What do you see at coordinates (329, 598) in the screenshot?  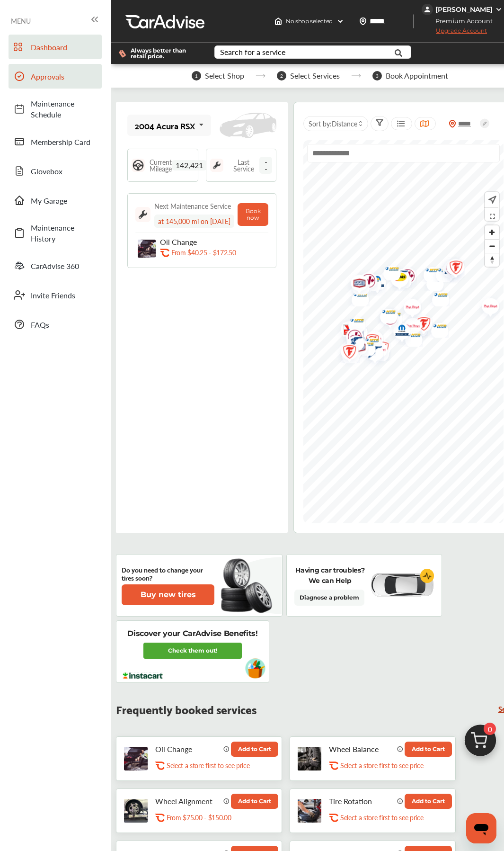 I see `a: Diagnose a problem` at bounding box center [329, 598].